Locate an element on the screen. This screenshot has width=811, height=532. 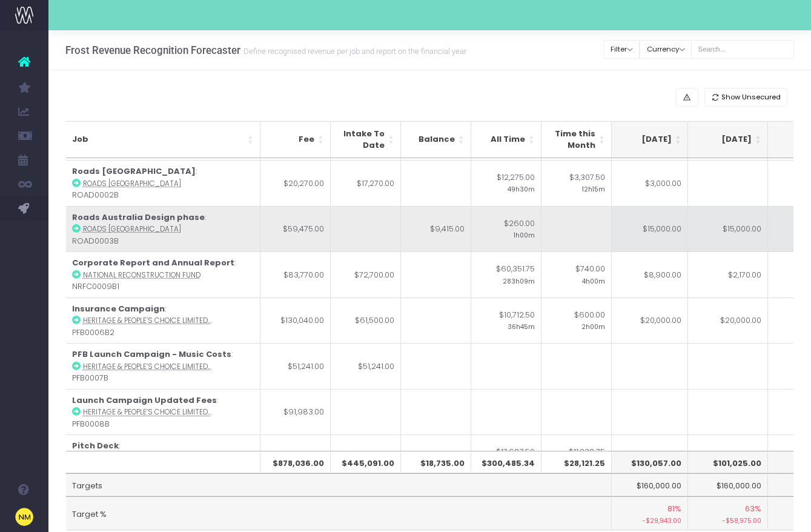
td: $3,307.50 is located at coordinates (576, 183).